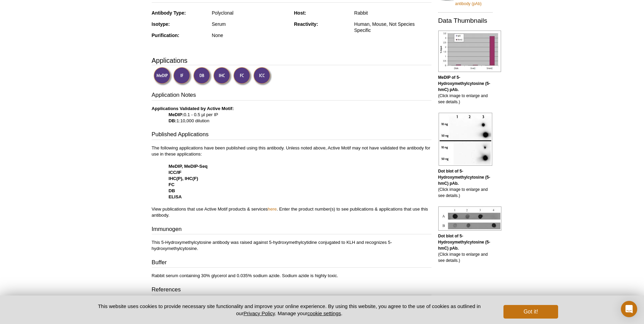 This screenshot has width=644, height=324. What do you see at coordinates (470, 51) in the screenshot?
I see `img: 5-Hydroxymethylcytosine (5-hmC) antibody (pAb) tested by MeDIP analysis.` at bounding box center [470, 51].